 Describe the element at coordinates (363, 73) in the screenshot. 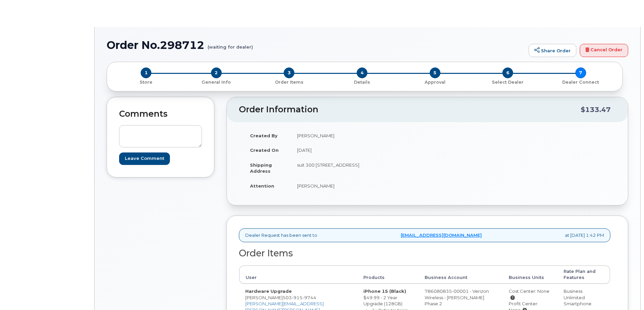

I see `span: 4` at that location.